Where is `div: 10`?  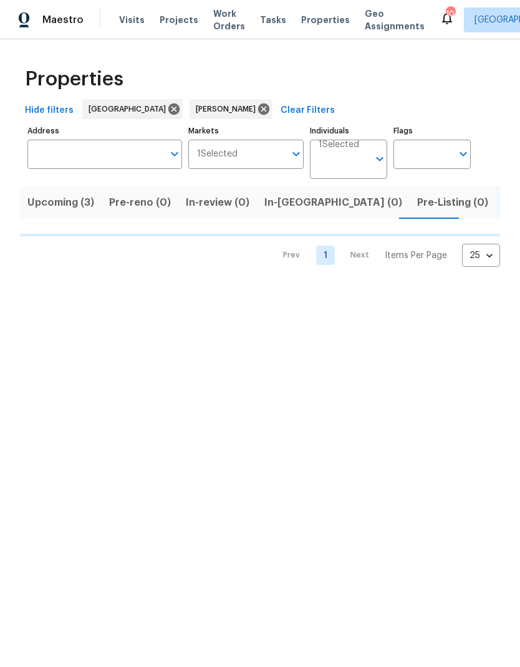 div: 10 is located at coordinates (450, 14).